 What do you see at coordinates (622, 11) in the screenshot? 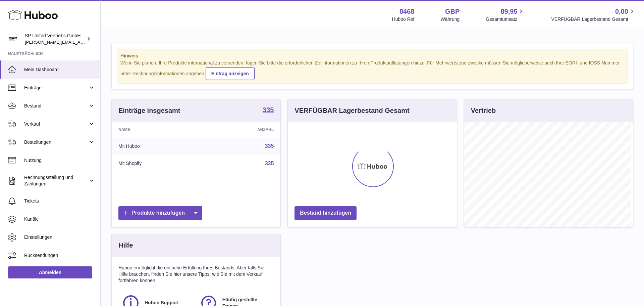
I see `span: 0,00` at bounding box center [622, 11].